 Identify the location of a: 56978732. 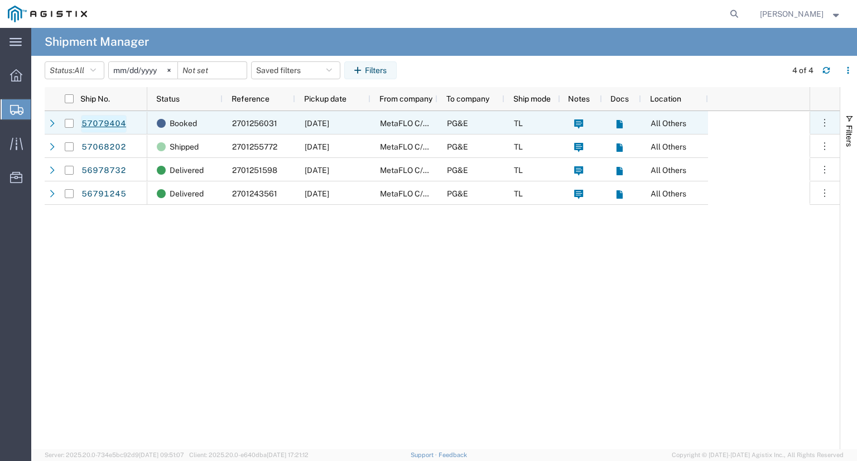
(104, 171).